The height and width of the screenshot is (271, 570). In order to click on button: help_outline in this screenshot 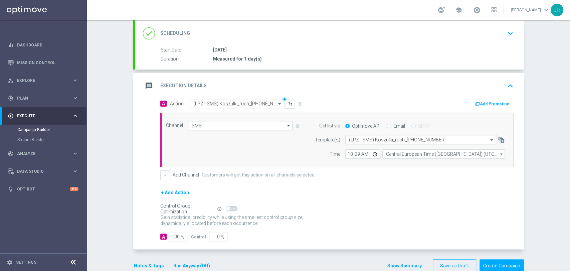, I will do `click(221, 209)`.